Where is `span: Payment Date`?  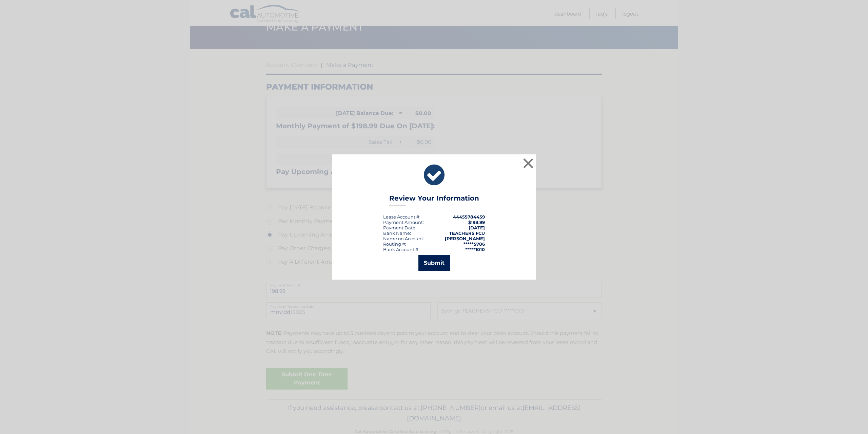
span: Payment Date is located at coordinates (399, 228).